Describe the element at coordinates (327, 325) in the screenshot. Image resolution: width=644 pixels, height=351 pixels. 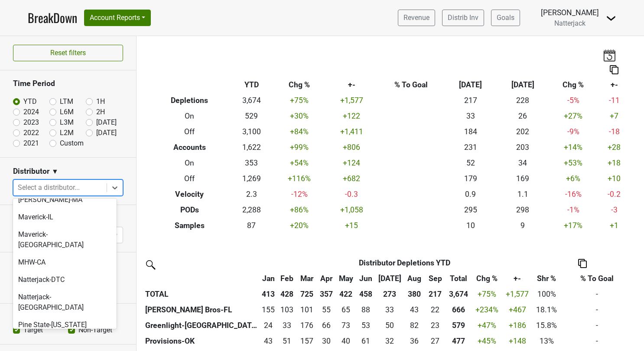
I see `div: 66` at that location.